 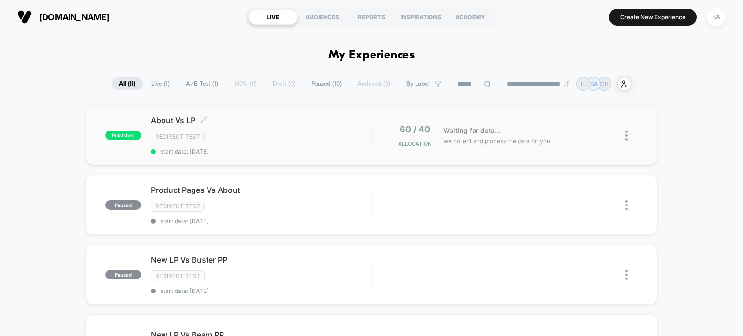 What do you see at coordinates (273, 17) in the screenshot?
I see `div: LIVE` at bounding box center [273, 17].